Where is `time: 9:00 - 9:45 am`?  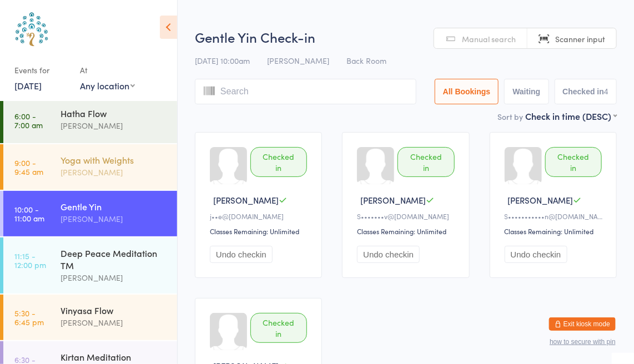 time: 9:00 - 9:45 am is located at coordinates (29, 167).